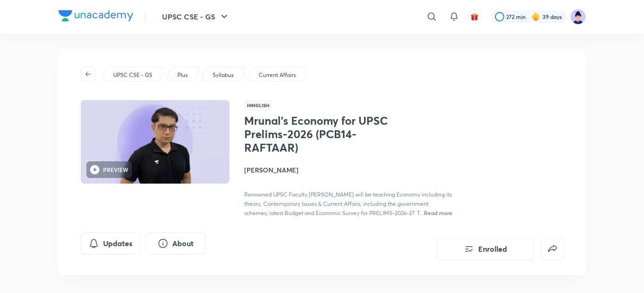  Describe the element at coordinates (578, 17) in the screenshot. I see `img: Ravi Chalotra` at that location.